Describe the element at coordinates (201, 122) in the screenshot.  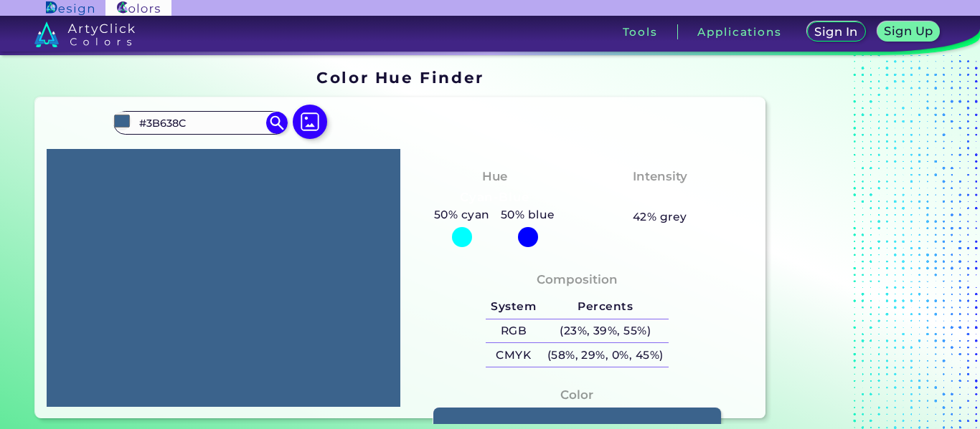
I see `input: type color..` at that location.